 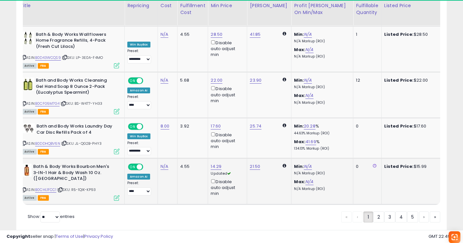 What do you see at coordinates (411, 35) in the screenshot?
I see `div: $28.50` at bounding box center [411, 35].